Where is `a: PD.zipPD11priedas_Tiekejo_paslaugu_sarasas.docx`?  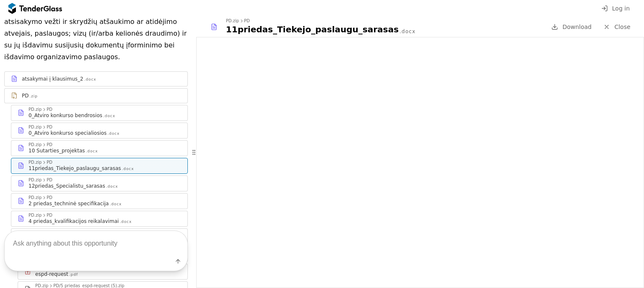 a: PD.zipPD11priedas_Tiekejo_paslaugu_sarasas.docx is located at coordinates (100, 166).